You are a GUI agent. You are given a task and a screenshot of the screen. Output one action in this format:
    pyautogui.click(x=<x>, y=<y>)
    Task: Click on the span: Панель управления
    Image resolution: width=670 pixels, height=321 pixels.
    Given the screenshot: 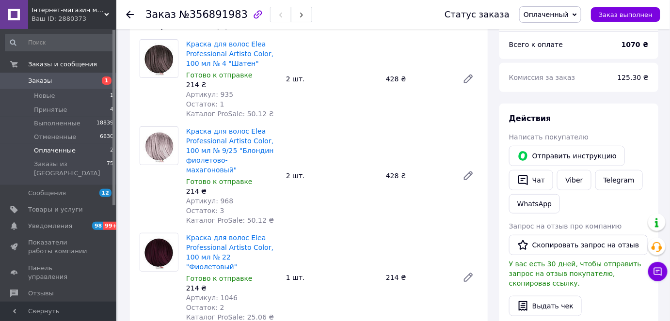 What is the action you would take?
    pyautogui.click(x=59, y=273)
    